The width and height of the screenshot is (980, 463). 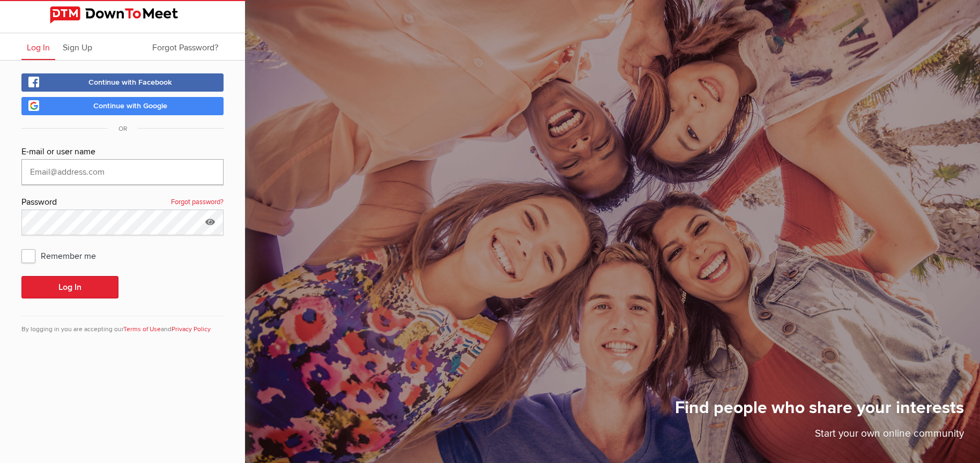 What do you see at coordinates (123, 325) in the screenshot?
I see `div: By logging in you are accepting our and` at bounding box center [123, 325].